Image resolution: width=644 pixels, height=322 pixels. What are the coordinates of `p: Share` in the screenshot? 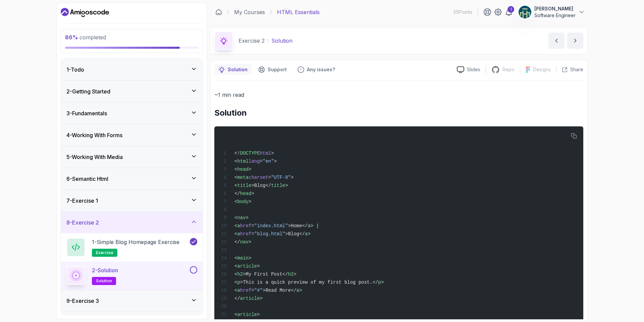 It's located at (577, 70).